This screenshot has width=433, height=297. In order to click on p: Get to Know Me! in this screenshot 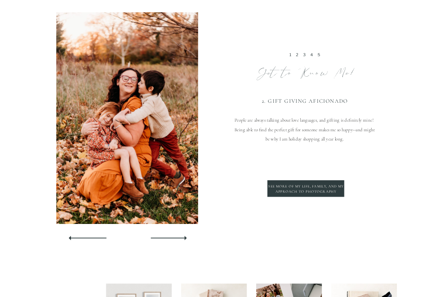, I will do `click(306, 72)`.